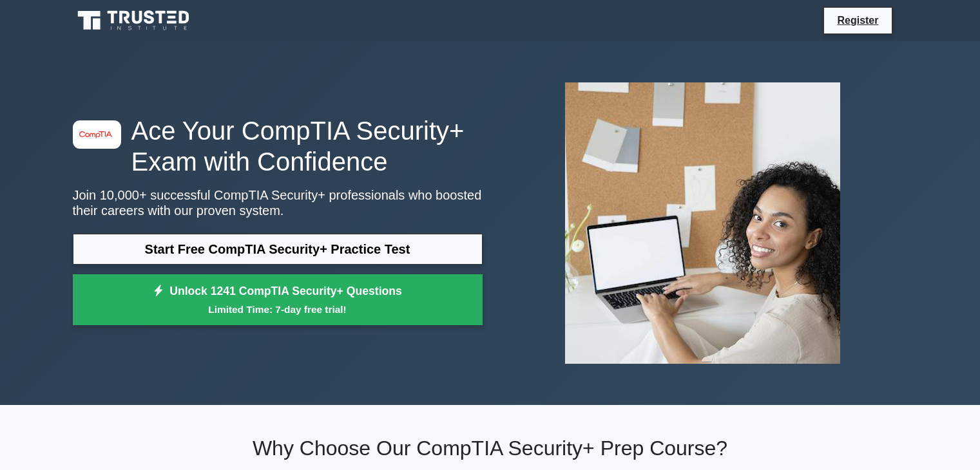  I want to click on h2: Why Choose Our CompTIA Security+ Prep Course?, so click(490, 449).